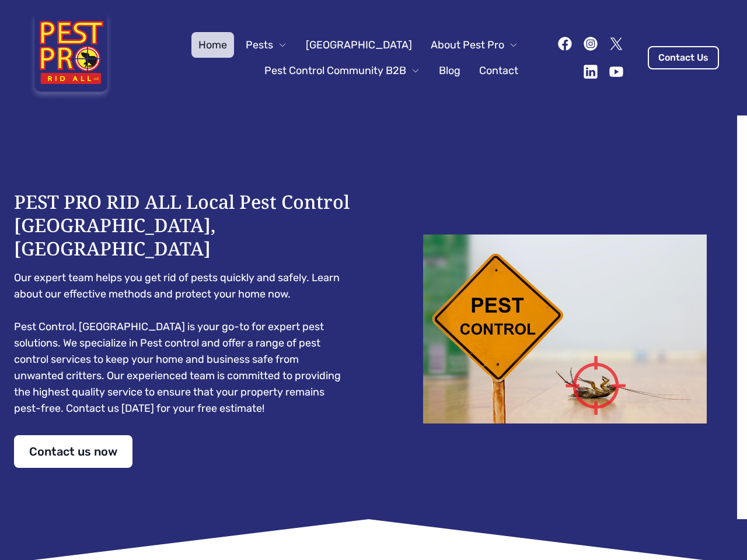 Image resolution: width=747 pixels, height=560 pixels. I want to click on a: Blog, so click(450, 71).